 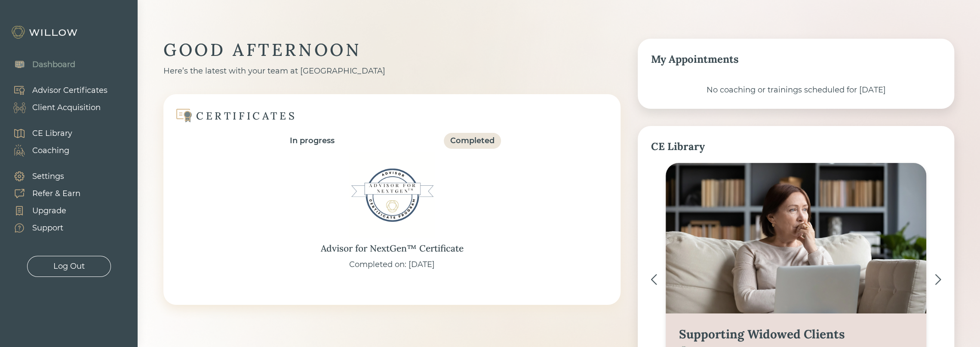 What do you see at coordinates (393, 249) in the screenshot?
I see `div: Advisor for NextGen™ Certificate` at bounding box center [393, 249].